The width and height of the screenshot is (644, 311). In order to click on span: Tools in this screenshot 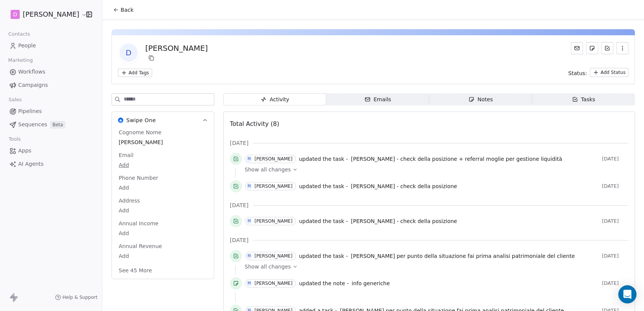, I will do `click(15, 139)`.